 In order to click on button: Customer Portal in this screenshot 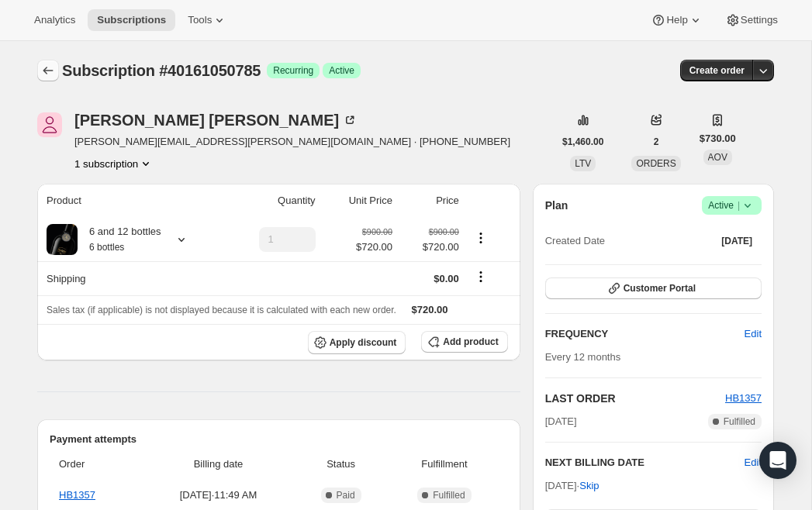, I will do `click(653, 288)`.